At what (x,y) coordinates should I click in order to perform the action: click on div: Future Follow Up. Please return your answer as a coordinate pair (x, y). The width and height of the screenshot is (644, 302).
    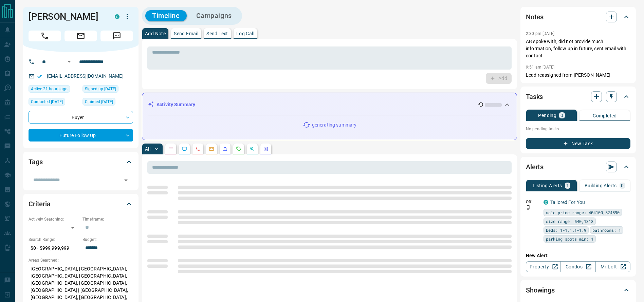
    Looking at the image, I should click on (81, 135).